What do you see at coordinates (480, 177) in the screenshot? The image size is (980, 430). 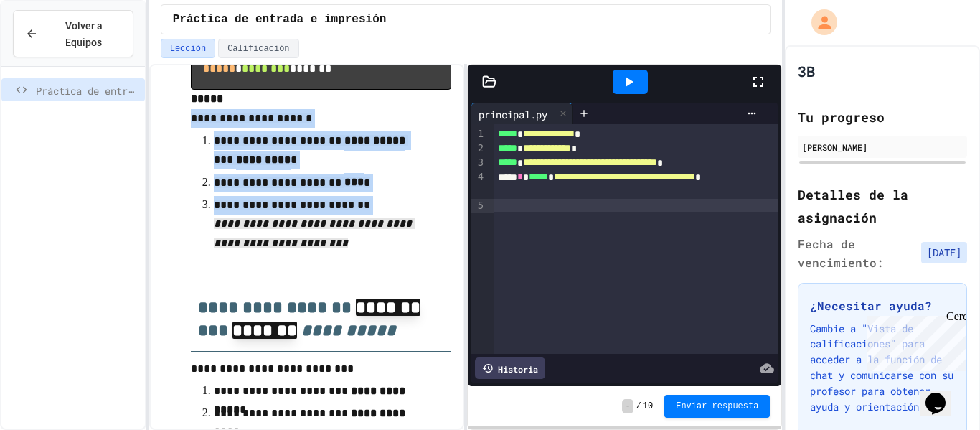 I see `font: 4` at bounding box center [480, 177].